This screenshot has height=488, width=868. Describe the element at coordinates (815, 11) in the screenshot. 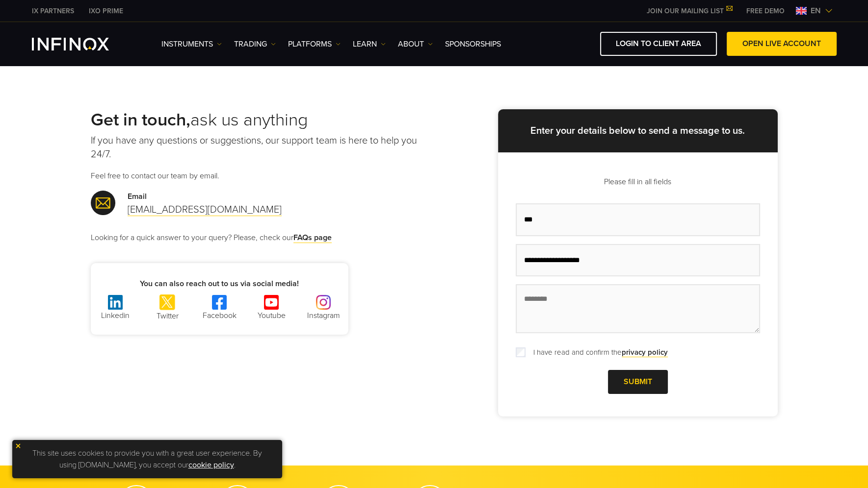

I see `span: en` at that location.